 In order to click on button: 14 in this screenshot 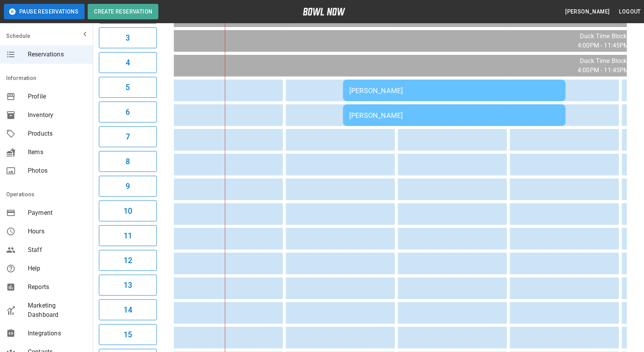, I will do `click(128, 310)`.